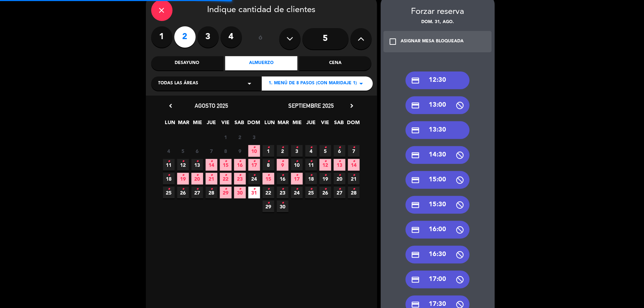 This screenshot has height=308, width=644. What do you see at coordinates (226, 179) in the screenshot?
I see `span: 22` at bounding box center [226, 179].